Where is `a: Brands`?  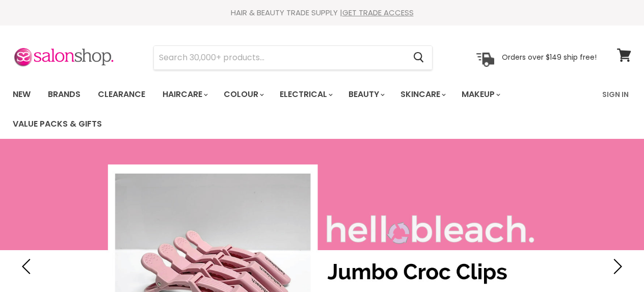
a: Brands is located at coordinates (64, 94).